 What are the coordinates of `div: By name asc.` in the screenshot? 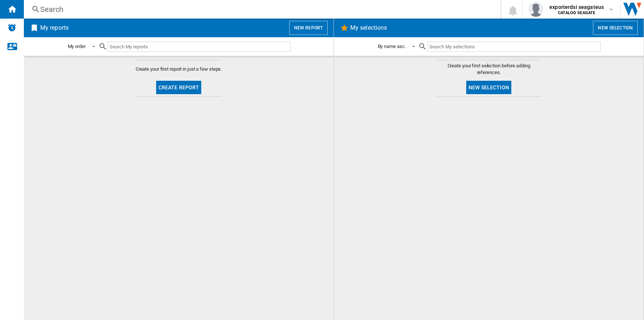 It's located at (392, 46).